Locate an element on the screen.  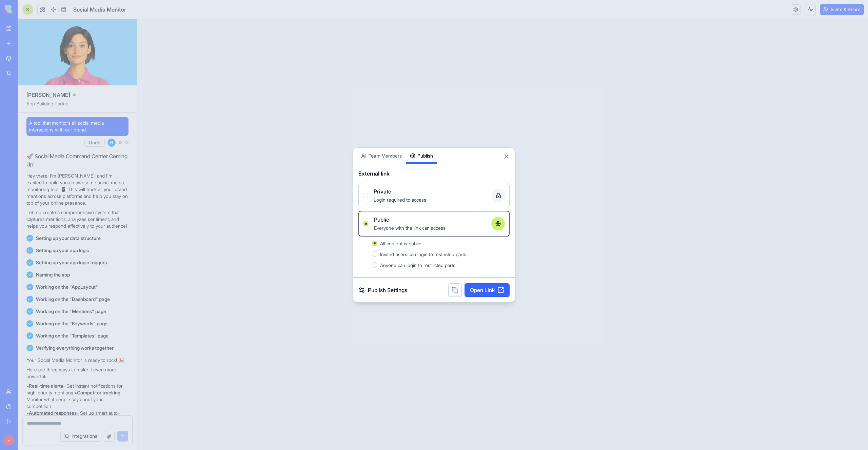
span: Public is located at coordinates (382, 220).